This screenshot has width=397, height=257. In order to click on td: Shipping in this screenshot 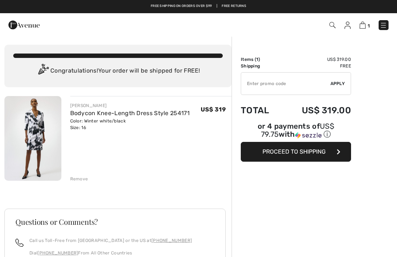, I will do `click(261, 66)`.